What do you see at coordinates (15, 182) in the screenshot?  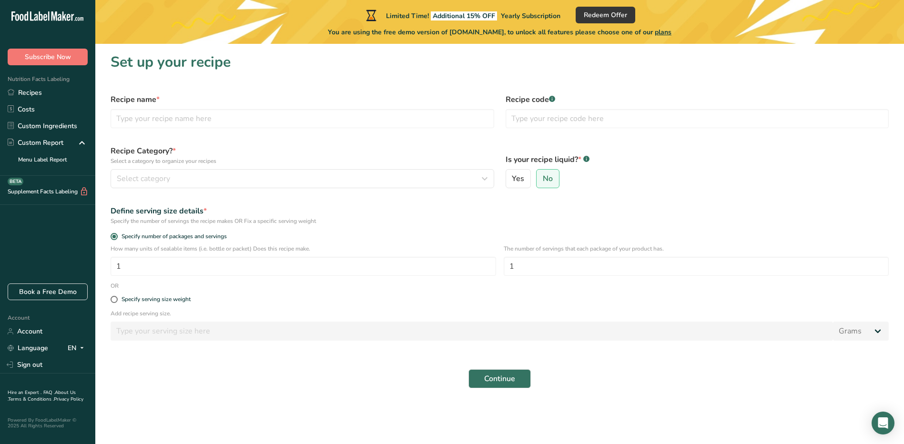 I see `div: BETA` at bounding box center [15, 182].